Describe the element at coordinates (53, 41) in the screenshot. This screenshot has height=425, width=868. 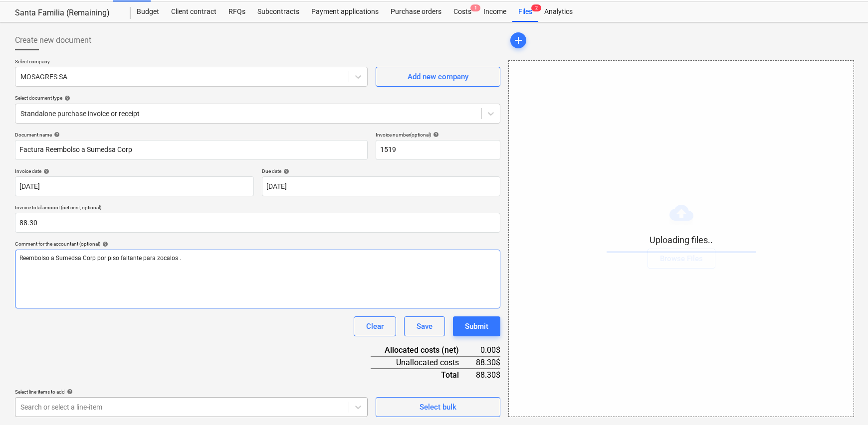
I see `span: Create new document` at that location.